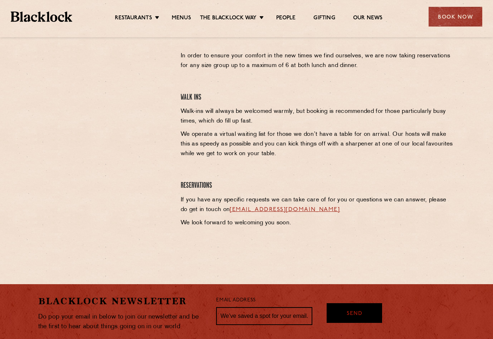  I want to click on a: Gifting, so click(324, 19).